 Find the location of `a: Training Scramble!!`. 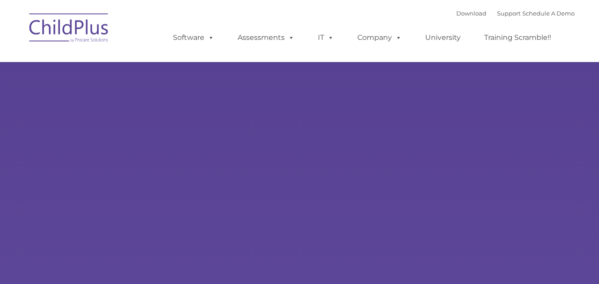

a: Training Scramble!! is located at coordinates (517, 38).